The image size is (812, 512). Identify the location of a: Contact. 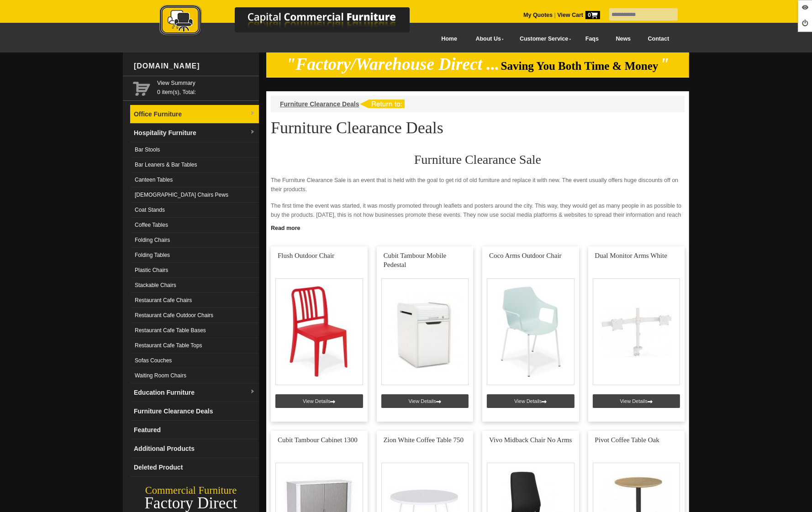
(658, 39).